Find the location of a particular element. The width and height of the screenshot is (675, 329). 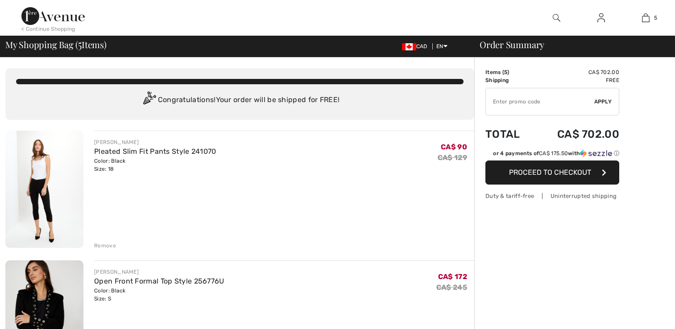

span: EN is located at coordinates (442, 46).